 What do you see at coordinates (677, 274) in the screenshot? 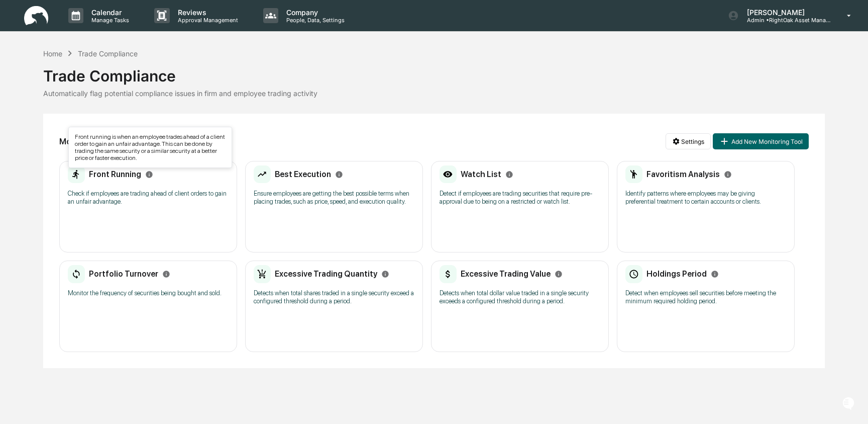
I see `h2: Holdings Period` at bounding box center [677, 274].